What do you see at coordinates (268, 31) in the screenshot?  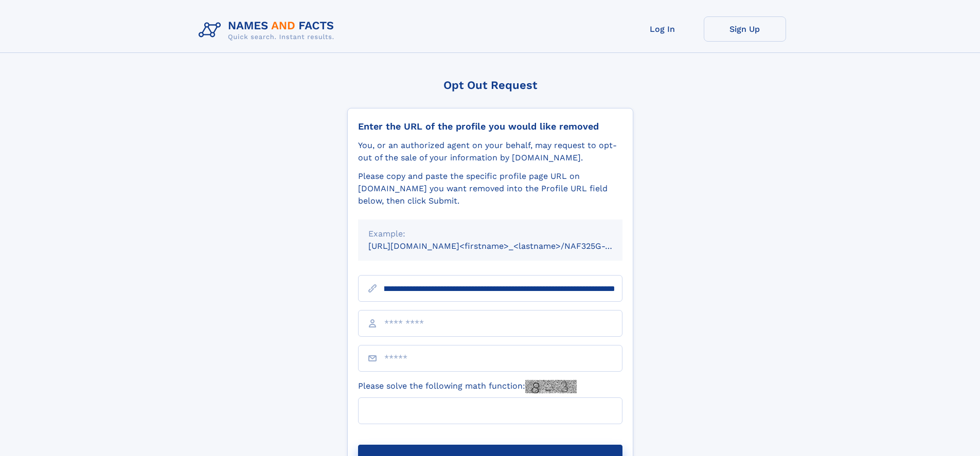 I see `img: Logo Names and Facts` at bounding box center [268, 31].